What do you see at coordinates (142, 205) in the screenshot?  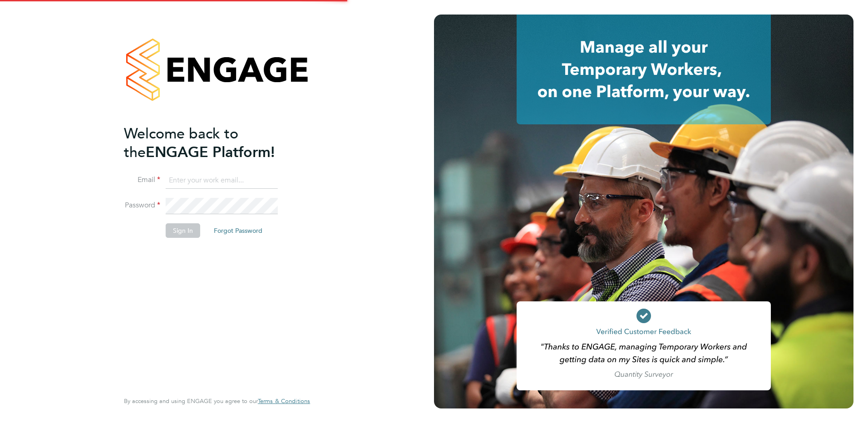 I see `label: Password` at bounding box center [142, 205].